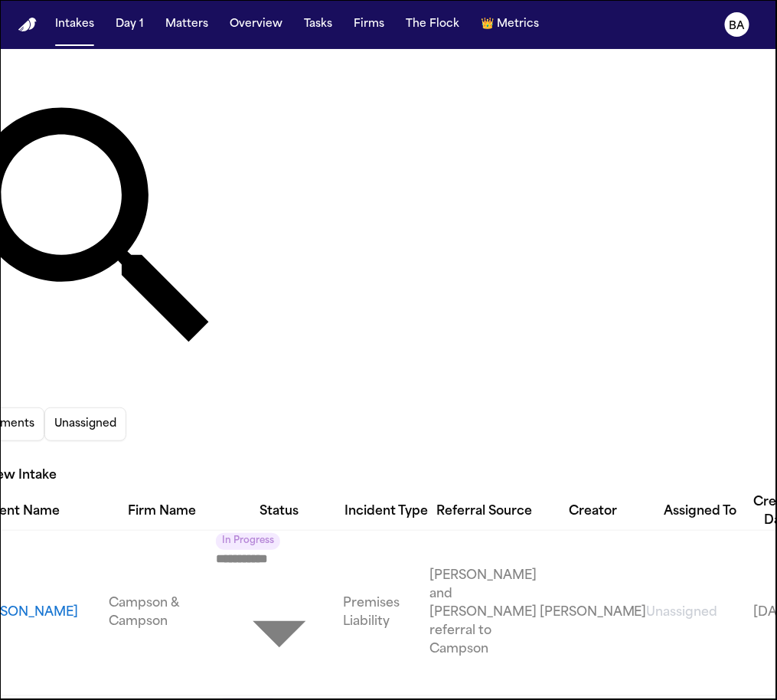 The image size is (777, 700). Describe the element at coordinates (75, 25) in the screenshot. I see `a: Intakes` at that location.